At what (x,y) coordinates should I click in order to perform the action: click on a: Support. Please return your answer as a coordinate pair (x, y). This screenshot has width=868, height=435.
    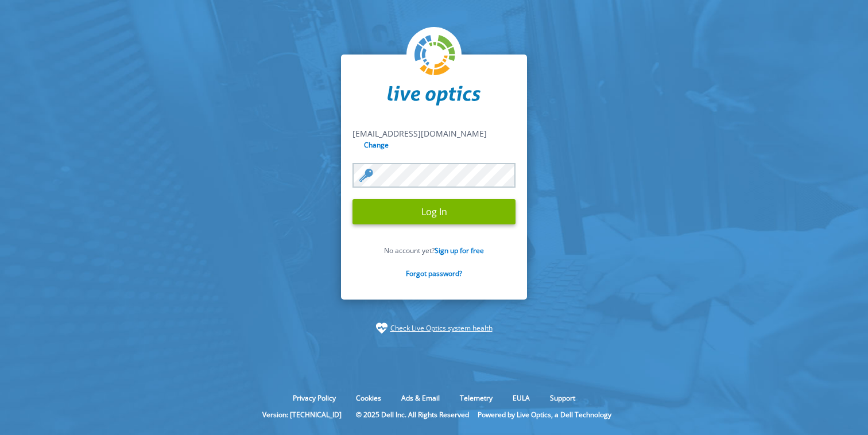
    Looking at the image, I should click on (563, 398).